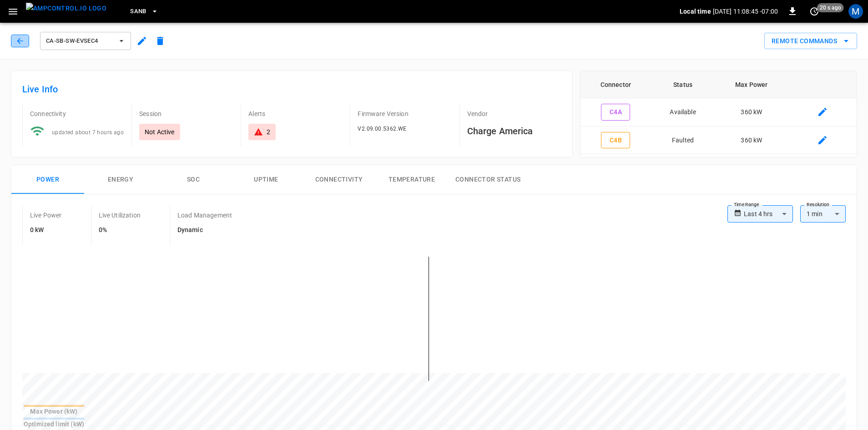 This screenshot has height=430, width=868. What do you see at coordinates (405, 114) in the screenshot?
I see `p: Firmware Version` at bounding box center [405, 114].